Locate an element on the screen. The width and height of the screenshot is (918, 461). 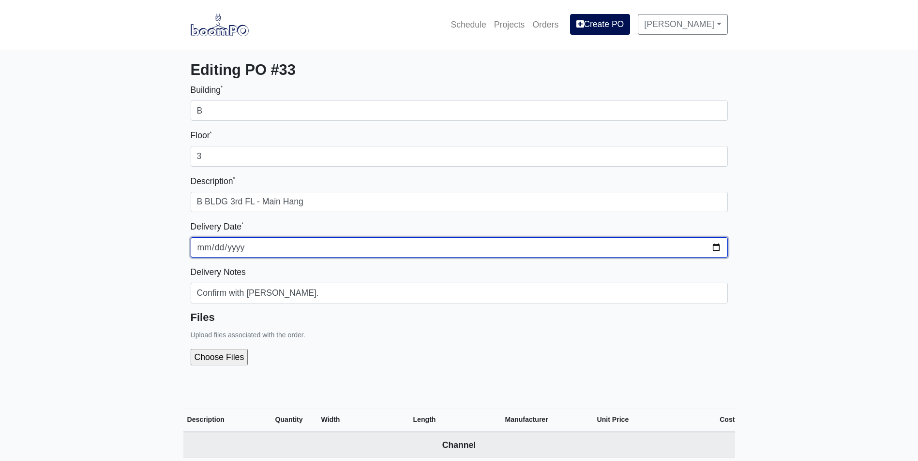
img: boomPO is located at coordinates (220, 25).